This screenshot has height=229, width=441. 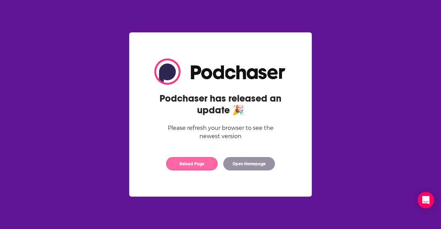 What do you see at coordinates (249, 164) in the screenshot?
I see `button: Open Homepage` at bounding box center [249, 164].